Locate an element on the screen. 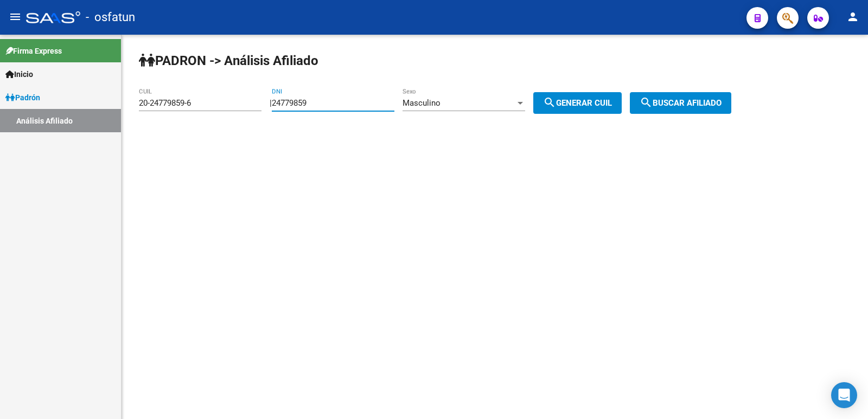 The width and height of the screenshot is (868, 419). button: Generar CUIL is located at coordinates (577, 103).